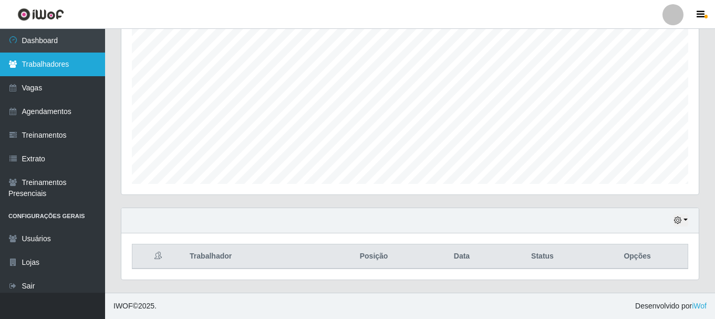  What do you see at coordinates (374, 257) in the screenshot?
I see `th: Posição` at bounding box center [374, 257].